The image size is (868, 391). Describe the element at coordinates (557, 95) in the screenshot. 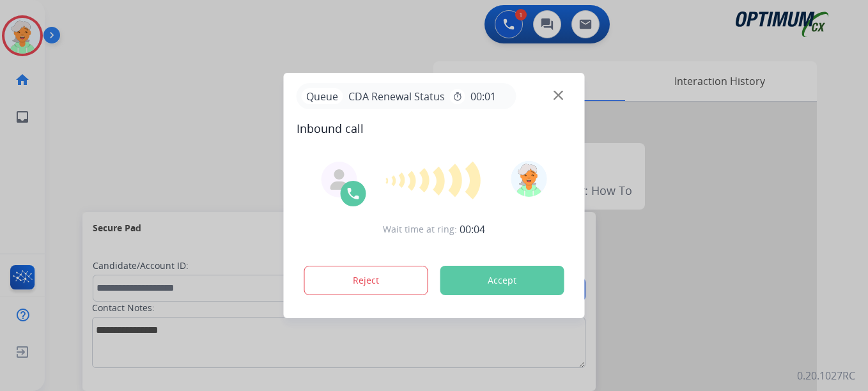

I see `img: close-button` at that location.